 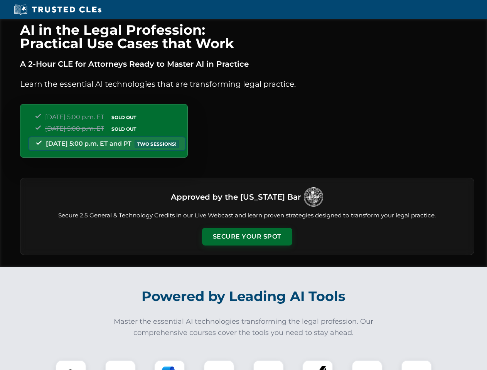 What do you see at coordinates (57, 10) in the screenshot?
I see `img: Trusted CLEs` at bounding box center [57, 10].